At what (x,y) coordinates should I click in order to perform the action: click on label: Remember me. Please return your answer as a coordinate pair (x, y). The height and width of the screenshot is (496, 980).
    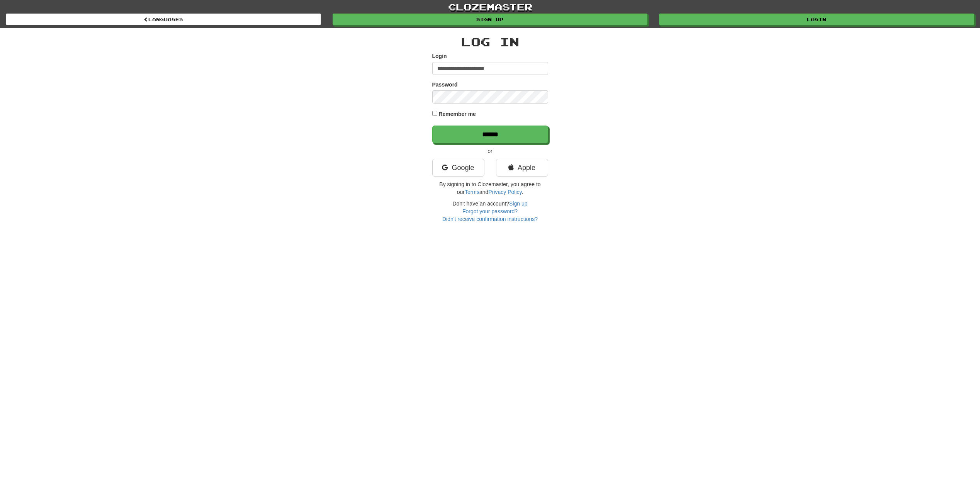
    Looking at the image, I should click on (458, 114).